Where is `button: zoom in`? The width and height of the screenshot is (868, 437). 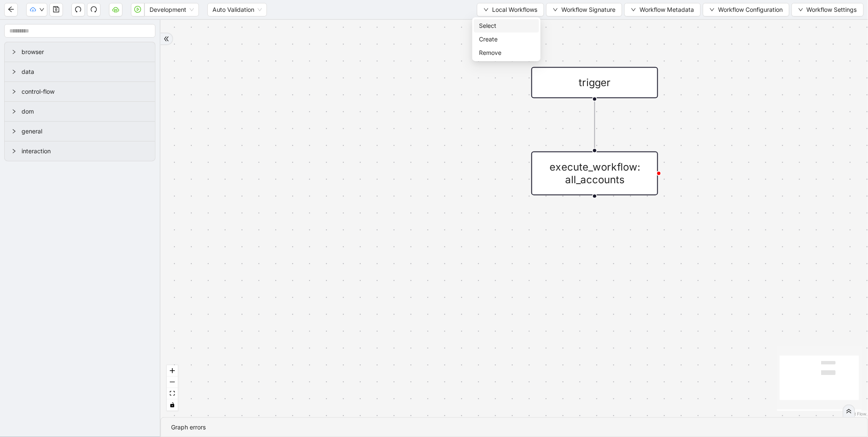
button: zoom in is located at coordinates (172, 371).